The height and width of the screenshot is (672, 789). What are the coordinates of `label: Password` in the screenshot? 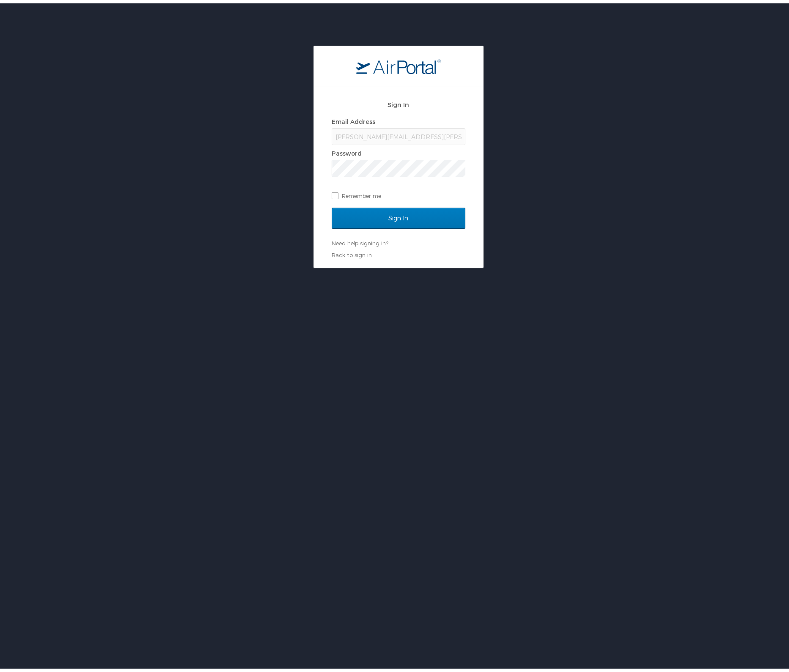 It's located at (347, 150).